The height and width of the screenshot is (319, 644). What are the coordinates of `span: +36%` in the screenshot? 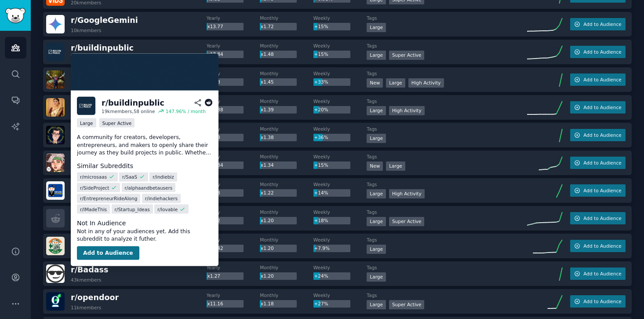 It's located at (321, 137).